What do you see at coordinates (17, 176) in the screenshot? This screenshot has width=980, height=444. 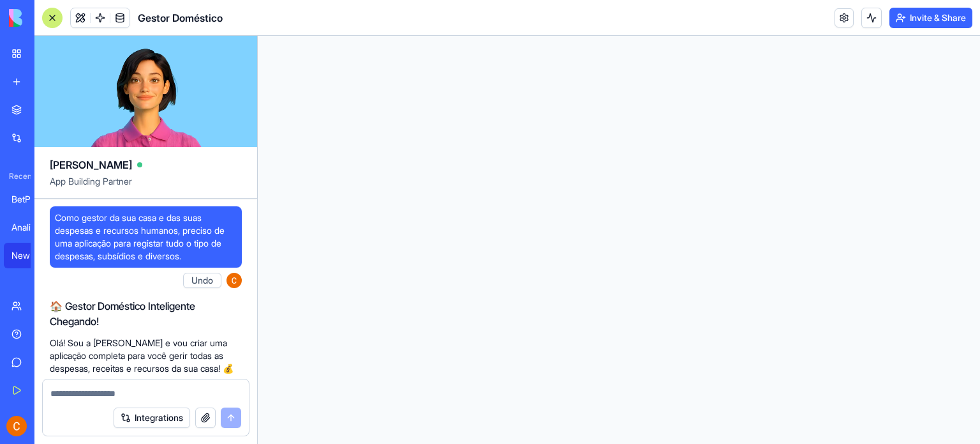 I see `span: Recent` at bounding box center [17, 176].